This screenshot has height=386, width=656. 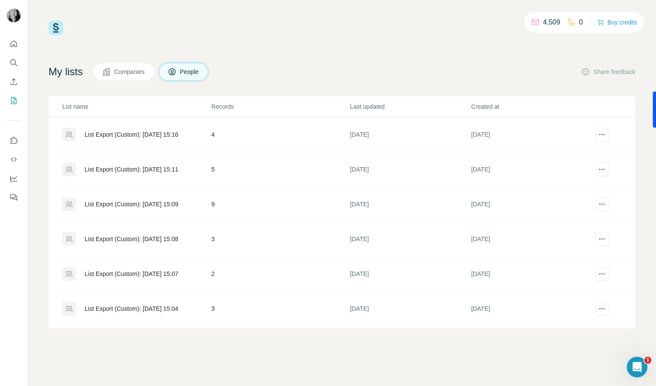 What do you see at coordinates (581, 22) in the screenshot?
I see `p: 0` at bounding box center [581, 22].